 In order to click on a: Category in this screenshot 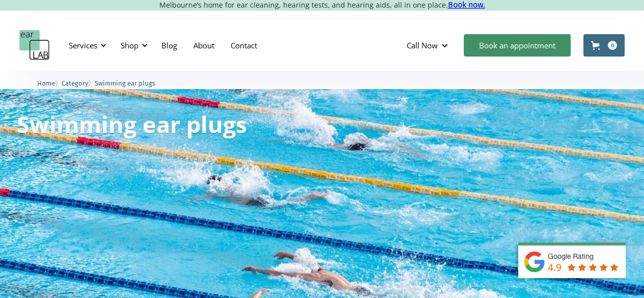, I will do `click(75, 82)`.